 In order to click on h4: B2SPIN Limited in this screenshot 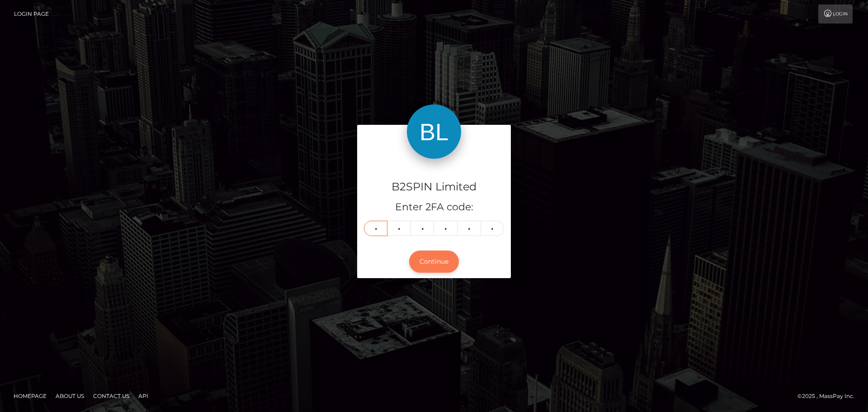, I will do `click(434, 187)`.